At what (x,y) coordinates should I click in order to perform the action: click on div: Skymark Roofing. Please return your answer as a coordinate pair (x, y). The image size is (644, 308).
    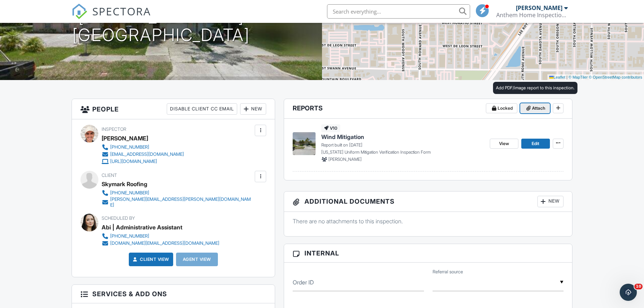
    Looking at the image, I should click on (125, 184).